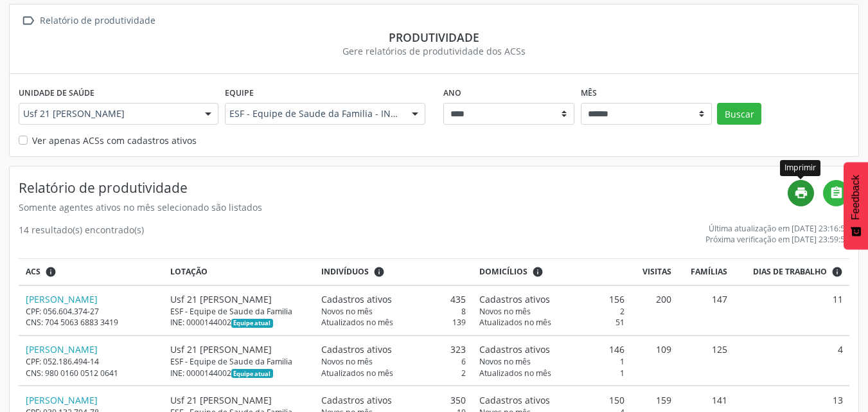 The height and width of the screenshot is (412, 868). I want to click on label: Ano, so click(453, 92).